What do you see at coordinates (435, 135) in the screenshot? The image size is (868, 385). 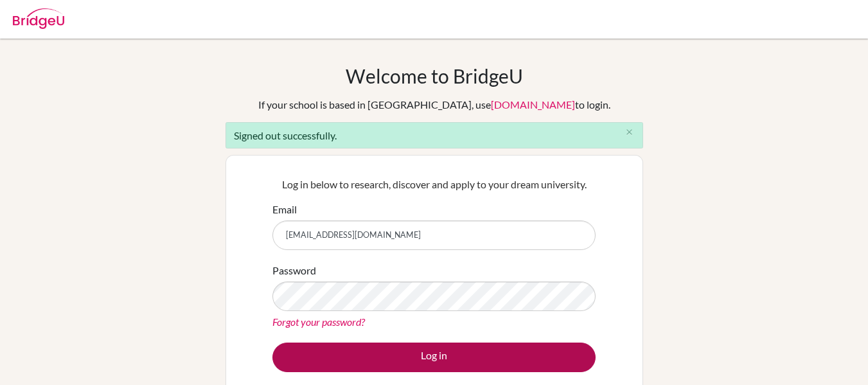 I see `div: Signed out successfully.` at bounding box center [435, 135].